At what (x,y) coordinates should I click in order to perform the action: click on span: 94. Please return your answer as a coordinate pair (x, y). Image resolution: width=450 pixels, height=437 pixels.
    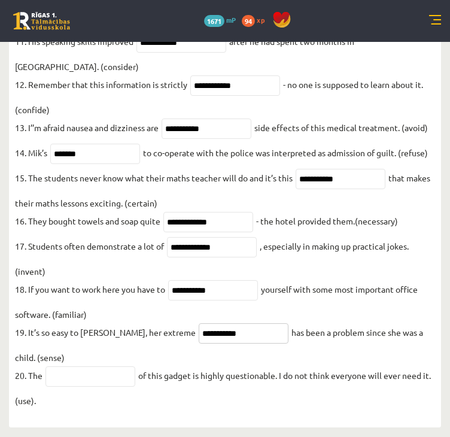
    Looking at the image, I should click on (248, 21).